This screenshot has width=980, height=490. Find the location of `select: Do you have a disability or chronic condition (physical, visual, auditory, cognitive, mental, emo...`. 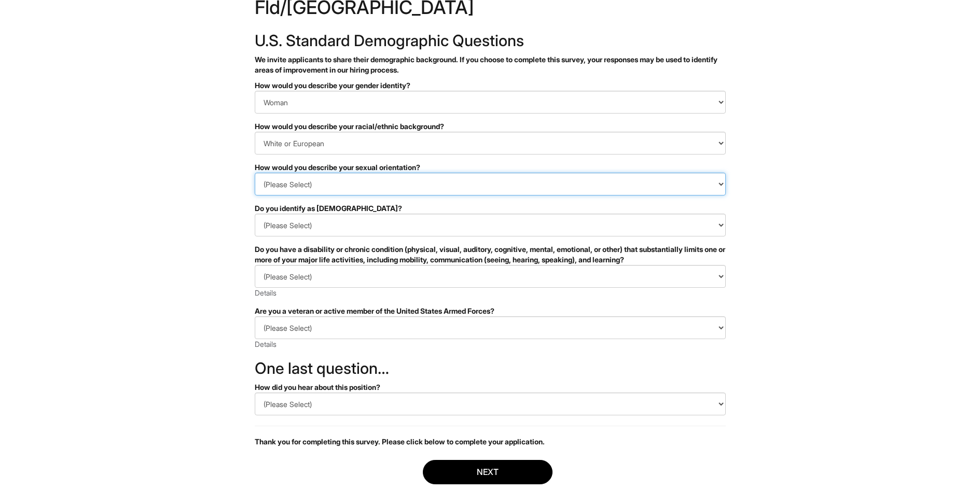

select: Do you have a disability or chronic condition (physical, visual, auditory, cognitive, mental, emo... is located at coordinates (490, 277).